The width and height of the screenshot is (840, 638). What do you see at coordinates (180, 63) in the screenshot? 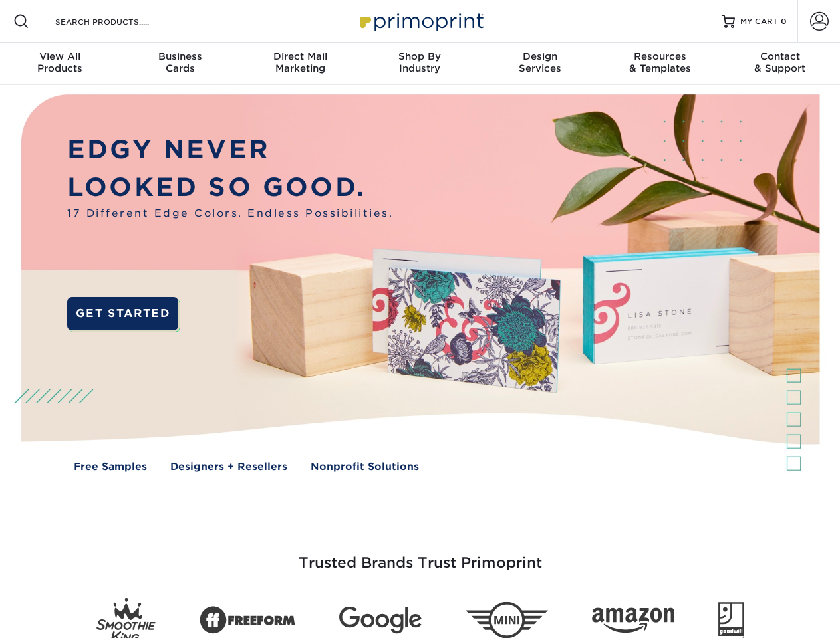
I see `div: Cards` at bounding box center [180, 63].